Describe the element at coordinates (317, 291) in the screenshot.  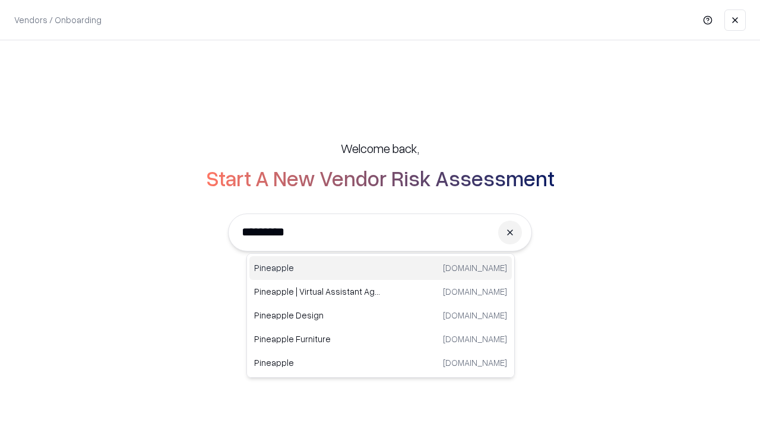
I see `p: Pineapple | Virtual Assistant Agency` at that location.